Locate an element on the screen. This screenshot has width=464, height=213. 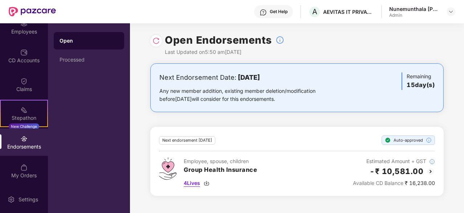
img: svg+xml;base64,PHN2ZyBpZD0iTXlfT3JkZXJzIiBkYXRhLW5hbWU9Ik15IE9yZGVycyIgeG1sbnM9Imh0dHA6Ly93d3cudz... is located at coordinates (24, 167).